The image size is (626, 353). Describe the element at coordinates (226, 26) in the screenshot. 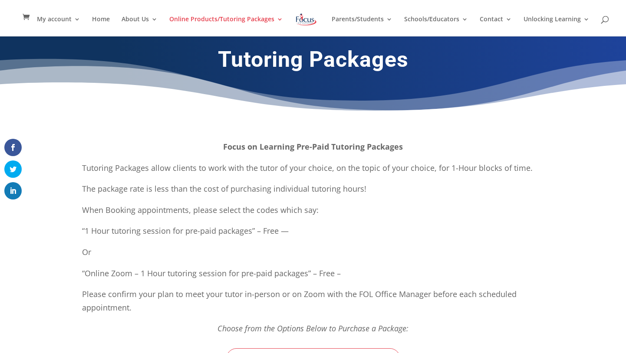

I see `a: Online Products/Tutoring Packages` at that location.